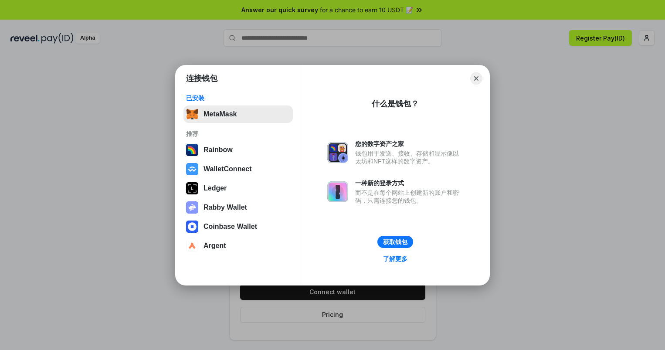 This screenshot has width=665, height=350. Describe the element at coordinates (228, 169) in the screenshot. I see `div: WalletConnect` at that location.